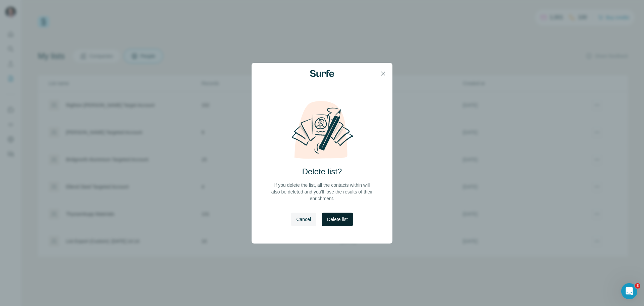 Image resolution: width=644 pixels, height=306 pixels. I want to click on img: Surfe Logo, so click(322, 74).